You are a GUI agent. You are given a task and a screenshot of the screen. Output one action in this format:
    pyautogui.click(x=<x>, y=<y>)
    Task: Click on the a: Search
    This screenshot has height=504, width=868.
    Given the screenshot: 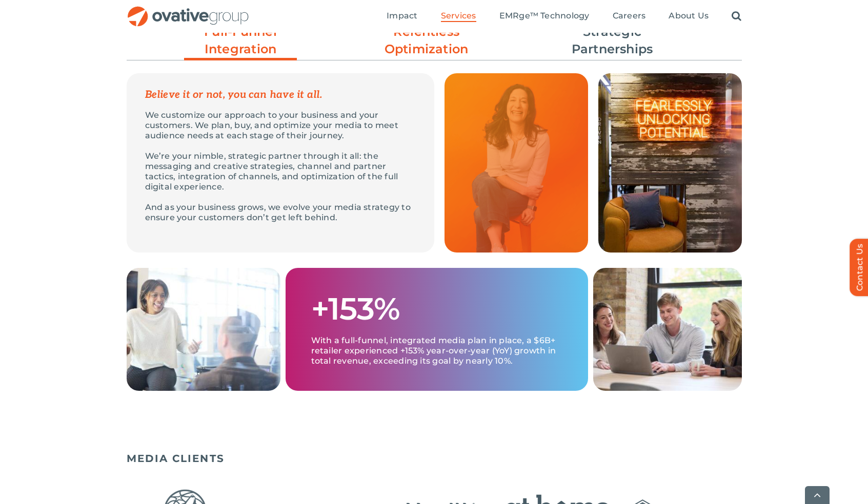 What is the action you would take?
    pyautogui.click(x=736, y=16)
    